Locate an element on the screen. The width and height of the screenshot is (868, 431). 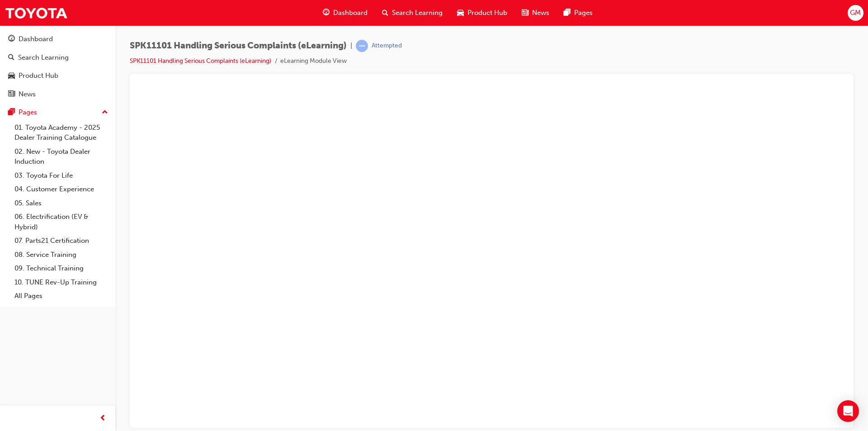
a: car-iconProduct Hub is located at coordinates (482, 13).